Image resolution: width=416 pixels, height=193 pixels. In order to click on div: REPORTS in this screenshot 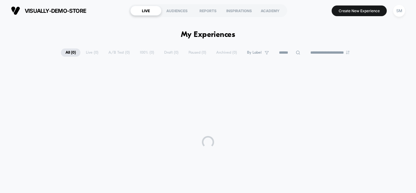, I will do `click(208, 11)`.